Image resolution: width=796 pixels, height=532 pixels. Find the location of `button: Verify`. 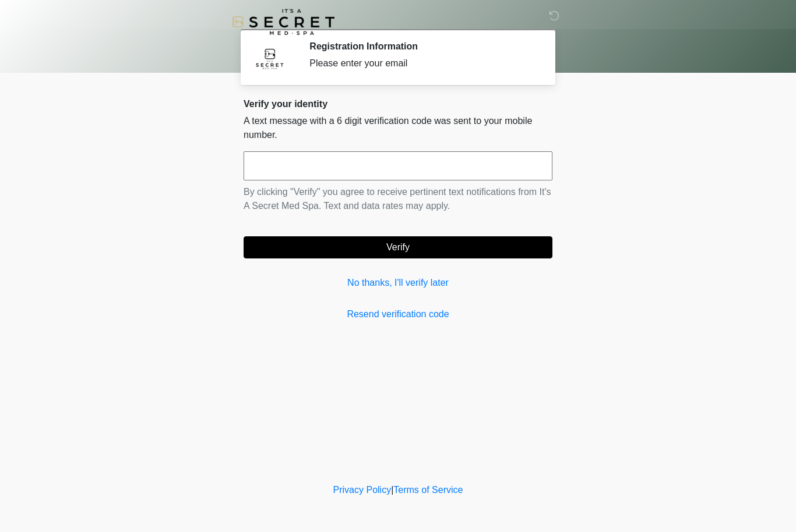

button: Verify is located at coordinates (398, 248).